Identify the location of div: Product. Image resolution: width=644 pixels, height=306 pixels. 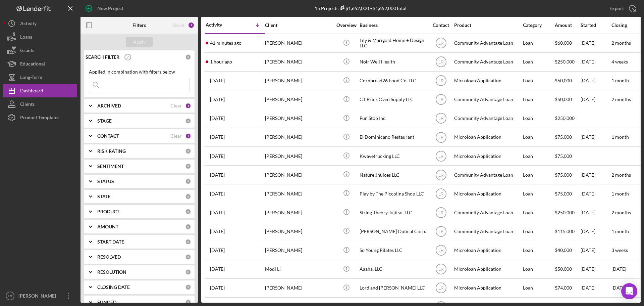
(488, 25).